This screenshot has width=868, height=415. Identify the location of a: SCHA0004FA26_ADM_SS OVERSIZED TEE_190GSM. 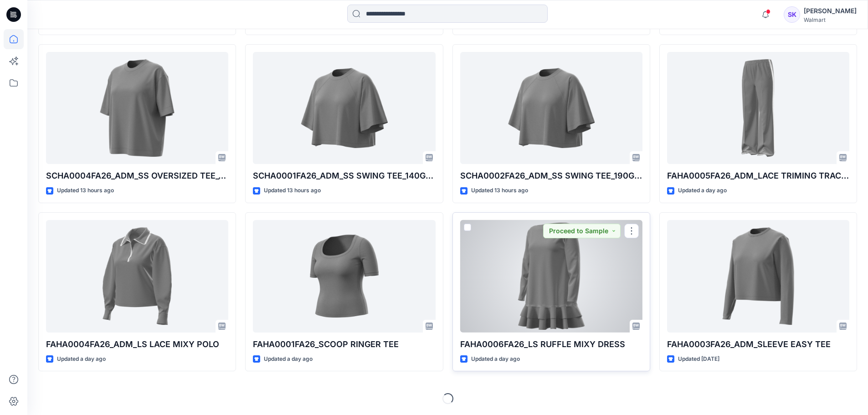
(137, 108).